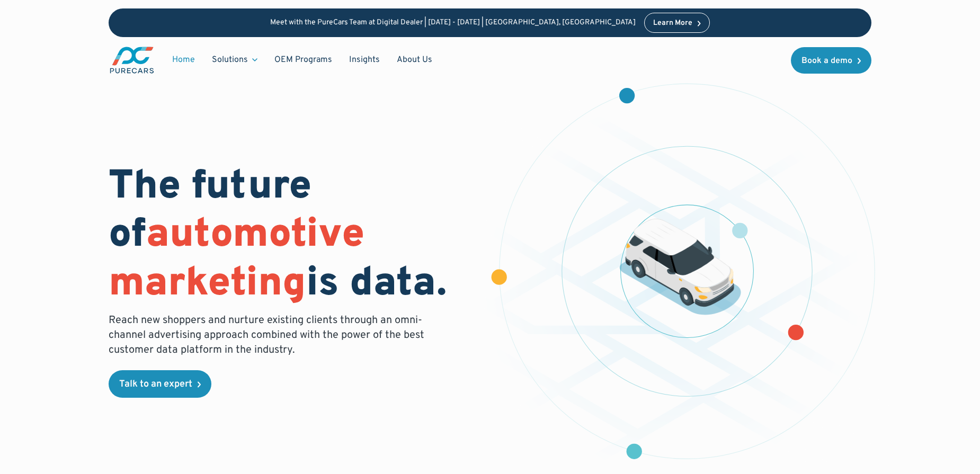  I want to click on a: Insights, so click(365, 60).